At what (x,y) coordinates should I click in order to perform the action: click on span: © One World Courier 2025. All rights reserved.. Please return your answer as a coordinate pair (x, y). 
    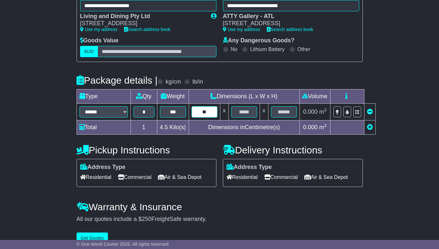
    Looking at the image, I should click on (123, 244).